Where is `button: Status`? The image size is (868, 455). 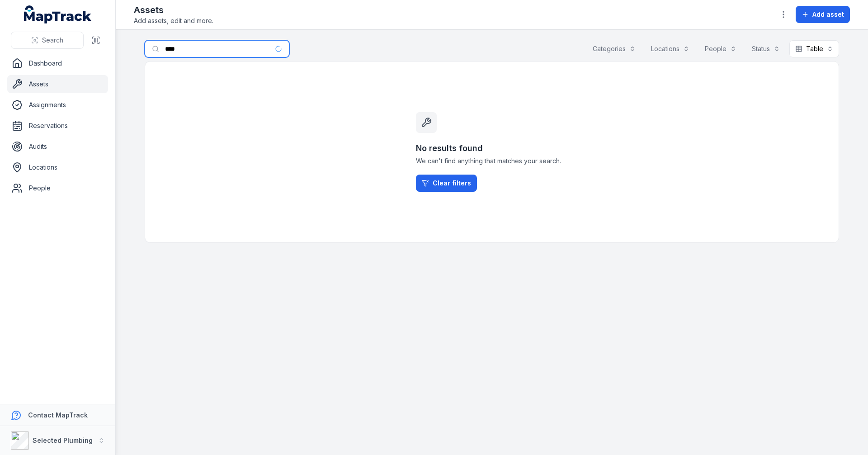 button: Status is located at coordinates (766, 49).